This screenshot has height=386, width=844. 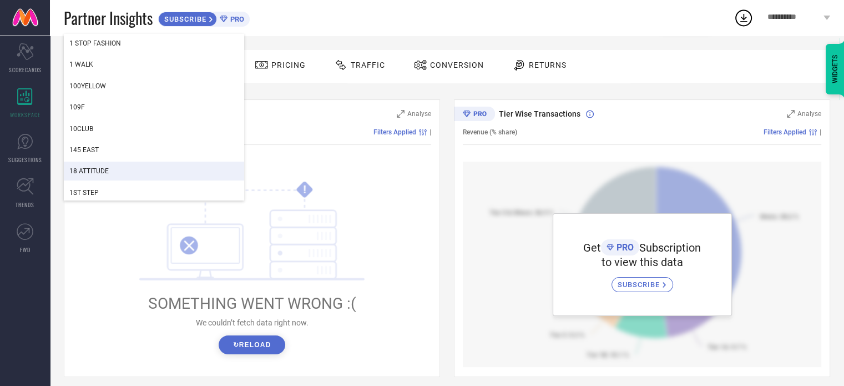 What do you see at coordinates (81, 129) in the screenshot?
I see `span: 10CLUB` at bounding box center [81, 129].